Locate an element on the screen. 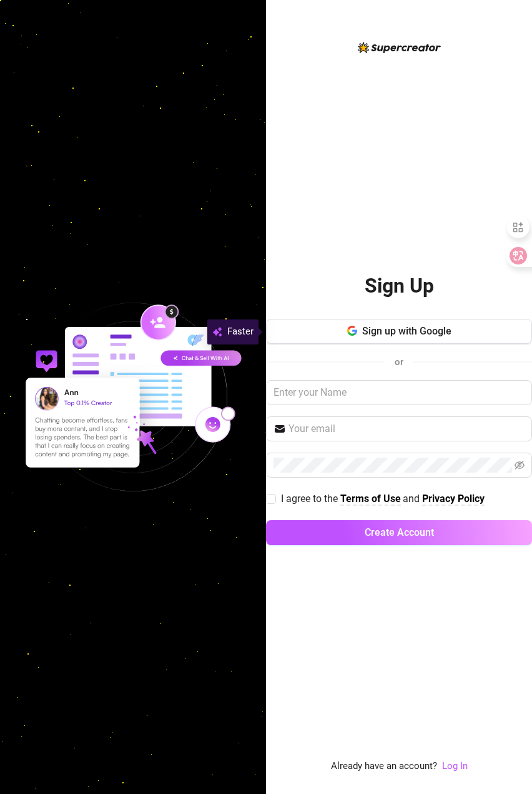 The image size is (532, 794). h2: Sign Up is located at coordinates (399, 285).